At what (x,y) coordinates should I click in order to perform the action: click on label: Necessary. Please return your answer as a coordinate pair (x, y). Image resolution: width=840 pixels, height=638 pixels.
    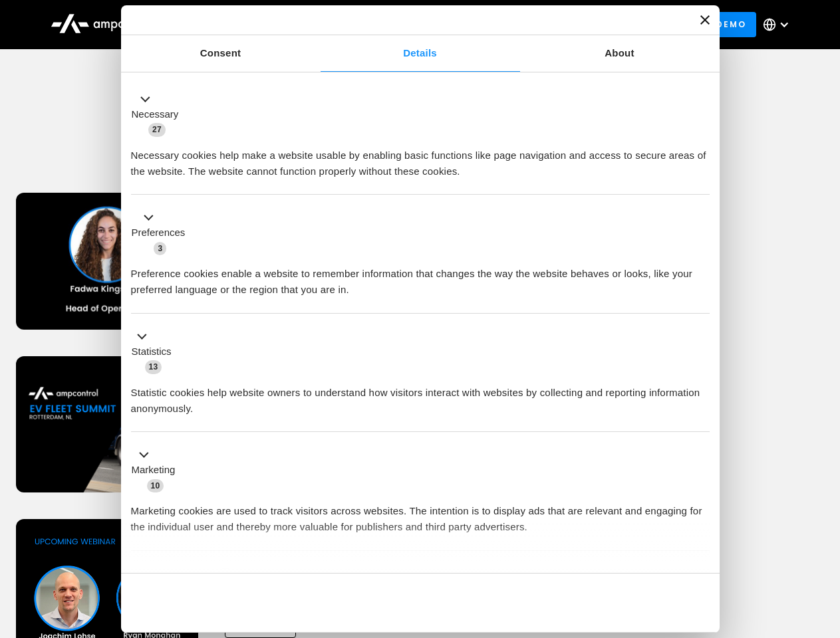
    Looking at the image, I should click on (155, 115).